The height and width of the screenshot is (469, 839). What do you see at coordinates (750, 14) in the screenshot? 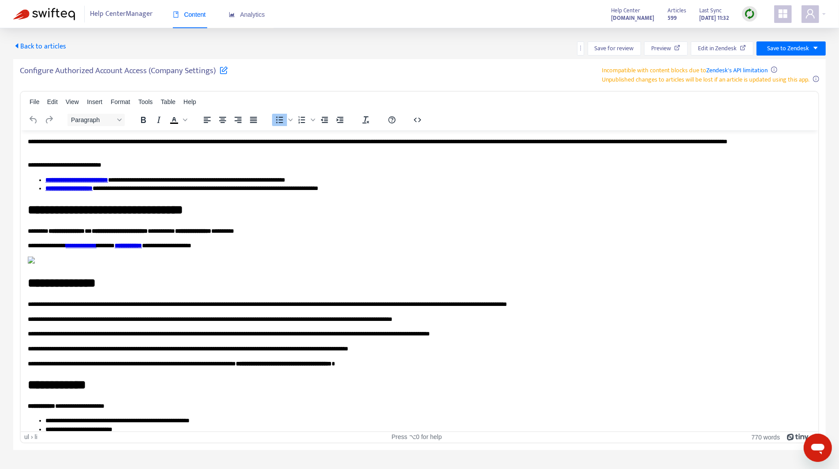
I see `img: sync.dc5367851b00ba804db3.png` at bounding box center [750, 14].